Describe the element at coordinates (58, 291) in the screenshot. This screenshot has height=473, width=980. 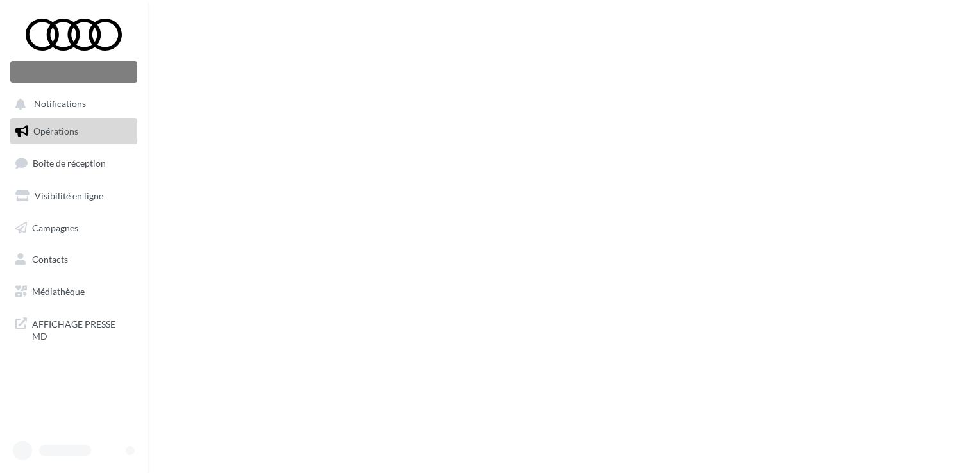
I see `span: Médiathèque` at that location.